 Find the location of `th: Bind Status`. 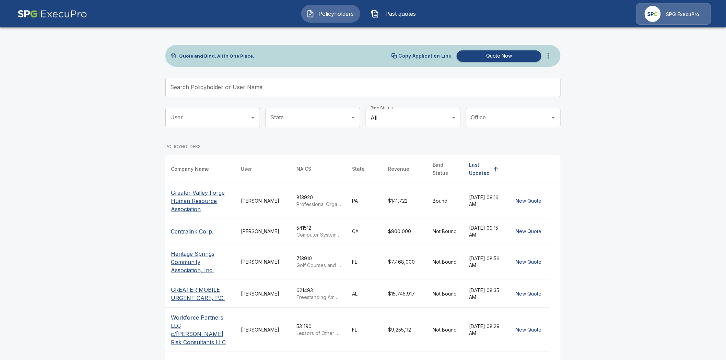

th: Bind Status is located at coordinates (446, 169).